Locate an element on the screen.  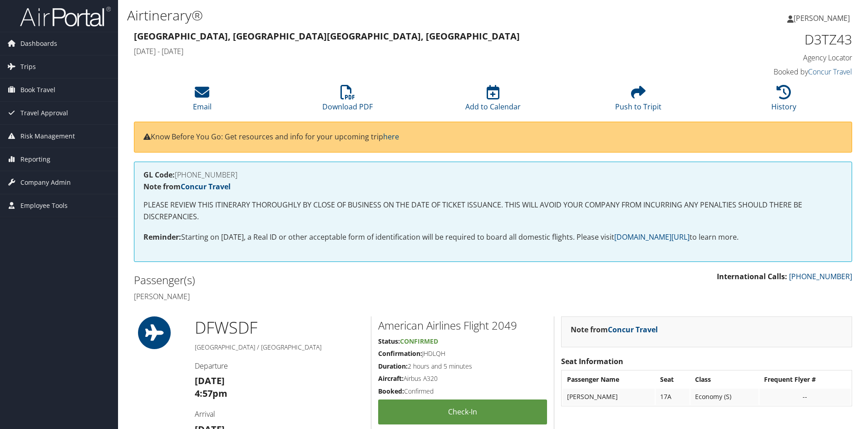
strong: 4:57pm is located at coordinates (211, 393).